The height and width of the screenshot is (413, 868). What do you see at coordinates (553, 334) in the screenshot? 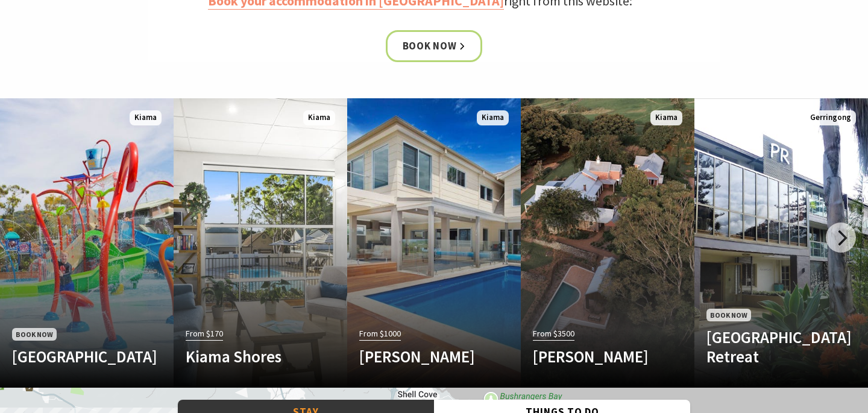
I see `span: From $3500` at bounding box center [553, 334].